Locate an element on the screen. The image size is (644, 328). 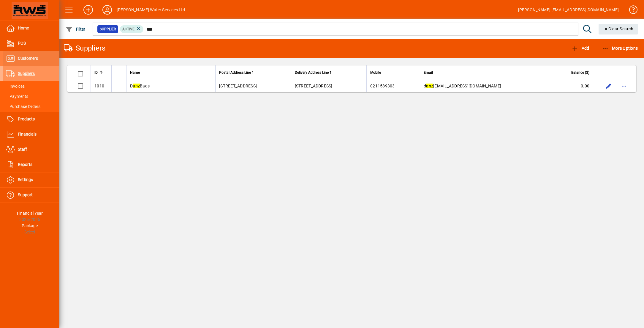
span: Support is located at coordinates (25, 195).